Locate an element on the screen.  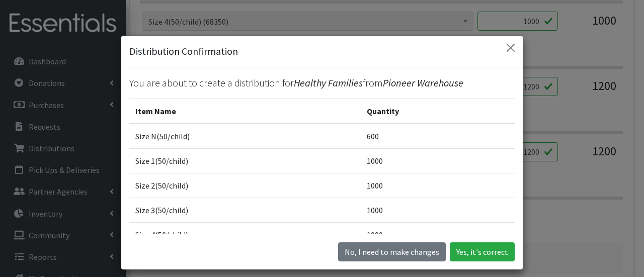
td: 600 is located at coordinates (438, 136).